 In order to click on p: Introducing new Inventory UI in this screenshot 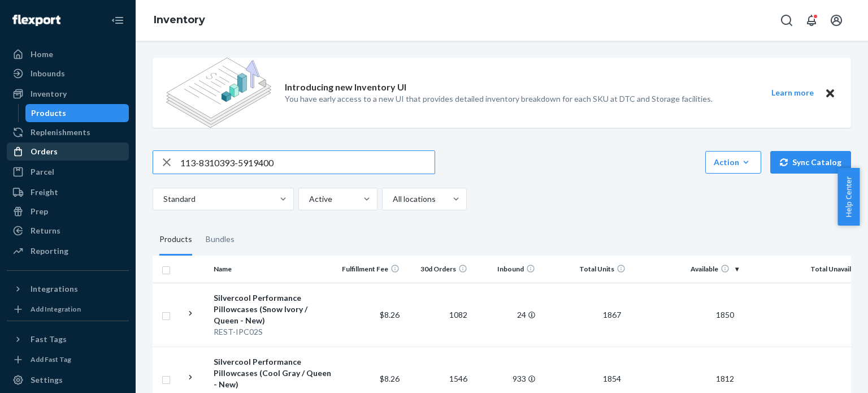, I will do `click(345, 87)`.